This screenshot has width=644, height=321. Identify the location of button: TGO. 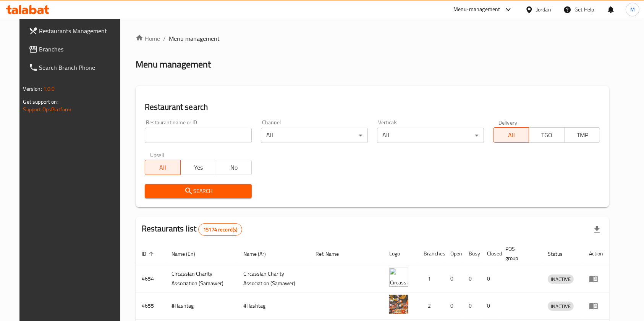
(547, 135).